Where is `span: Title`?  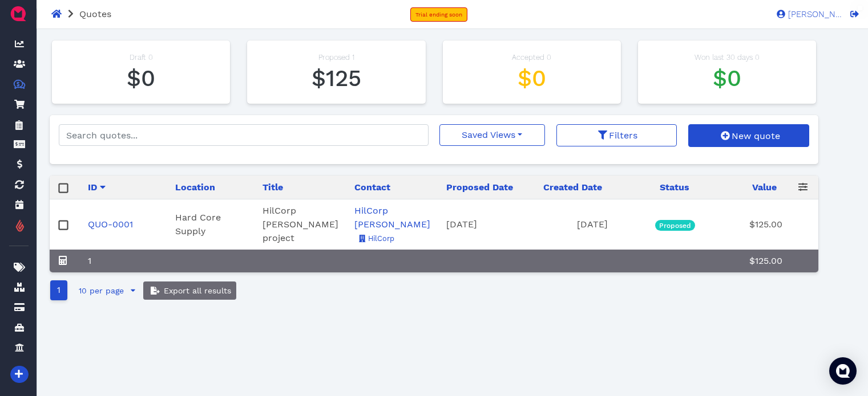 span: Title is located at coordinates (273, 188).